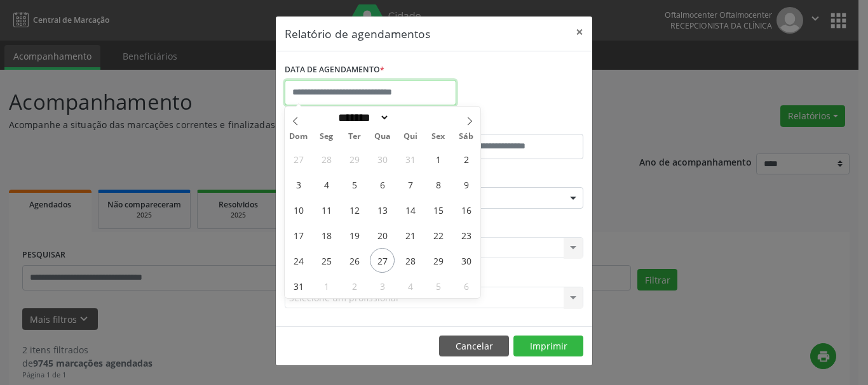  I want to click on span: Setembro 4, 2025, so click(410, 285).